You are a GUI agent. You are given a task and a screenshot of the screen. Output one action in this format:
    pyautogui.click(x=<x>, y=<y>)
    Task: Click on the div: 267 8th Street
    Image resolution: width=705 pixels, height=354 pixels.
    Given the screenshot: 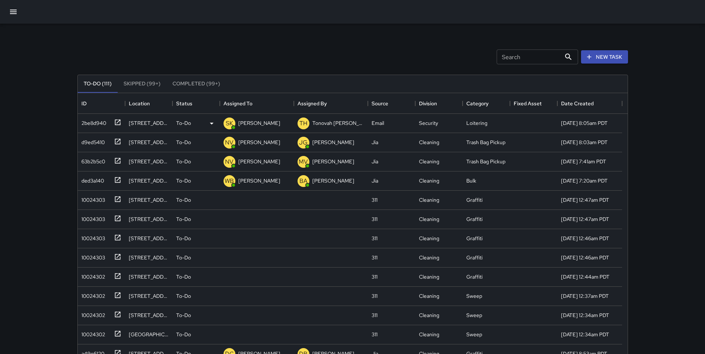 What is the action you would take?
    pyautogui.click(x=149, y=142)
    